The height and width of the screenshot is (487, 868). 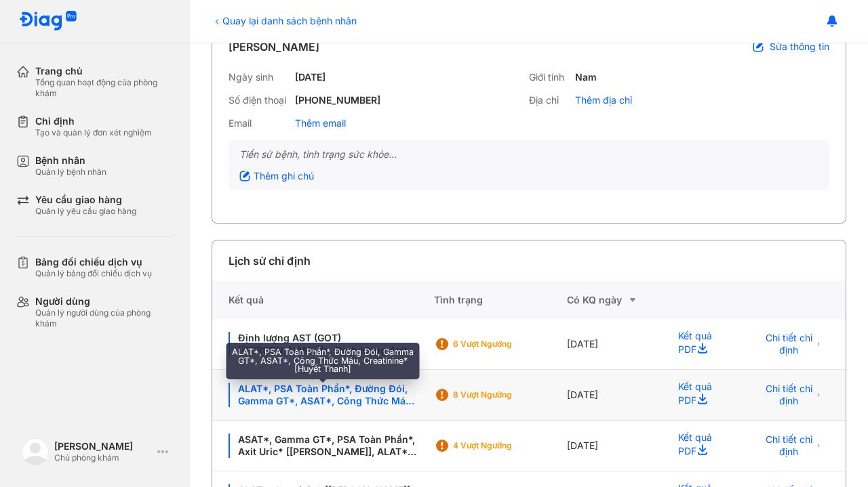 I want to click on div: Số điện thoại, so click(x=259, y=101).